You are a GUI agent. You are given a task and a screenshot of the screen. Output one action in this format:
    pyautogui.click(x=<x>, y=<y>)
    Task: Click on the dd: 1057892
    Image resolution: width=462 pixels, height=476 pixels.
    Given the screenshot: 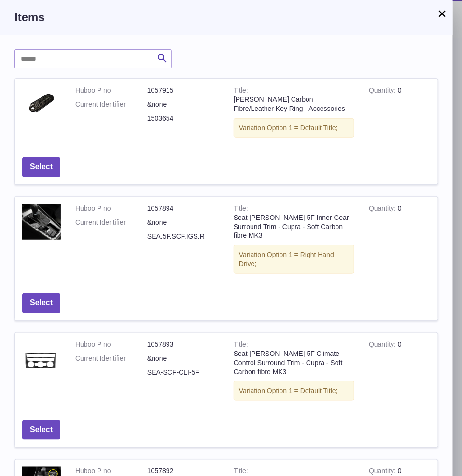 What is the action you would take?
    pyautogui.click(x=183, y=471)
    